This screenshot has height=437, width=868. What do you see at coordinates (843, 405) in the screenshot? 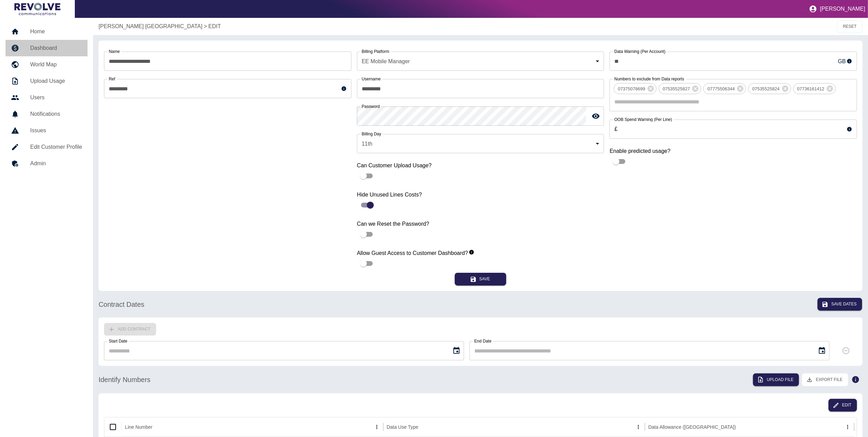
I see `button: Edit` at bounding box center [843, 405].